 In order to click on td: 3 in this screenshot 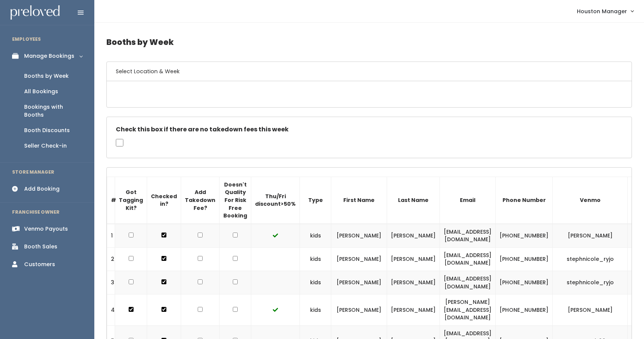, I will do `click(111, 283)`.